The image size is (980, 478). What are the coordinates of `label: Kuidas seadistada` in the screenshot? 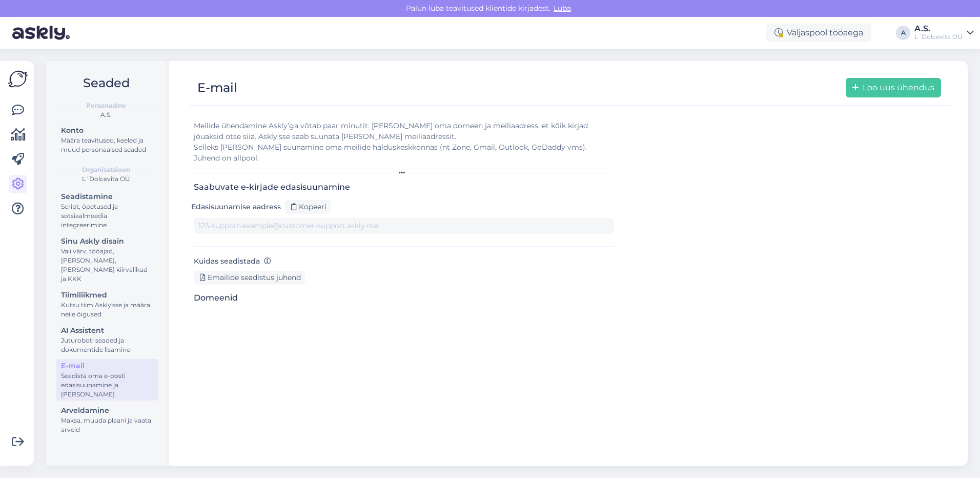 It's located at (232, 262).